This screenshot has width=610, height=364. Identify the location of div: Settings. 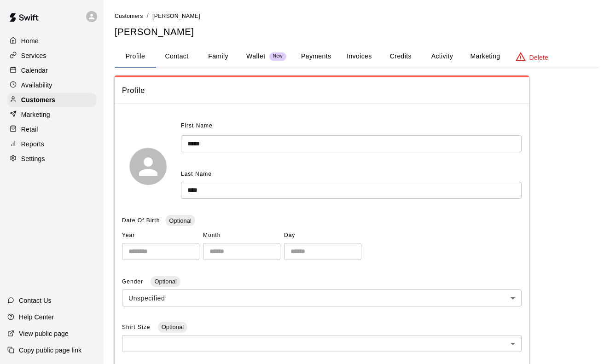
(51, 159).